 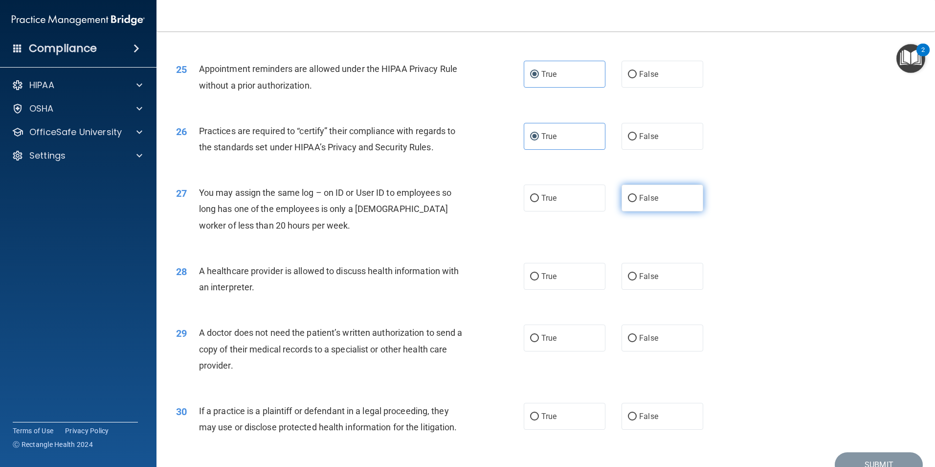 What do you see at coordinates (63, 48) in the screenshot?
I see `h4: Compliance` at bounding box center [63, 48].